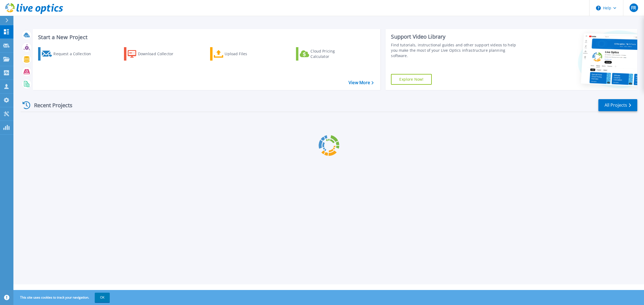 The width and height of the screenshot is (644, 305). Describe the element at coordinates (154, 54) in the screenshot. I see `a: Download Collector` at that location.